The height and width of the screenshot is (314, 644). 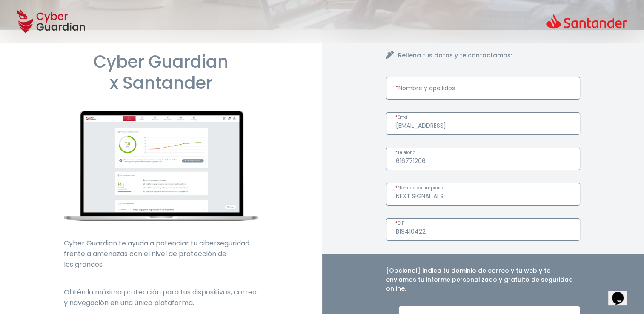 What do you see at coordinates (483, 280) in the screenshot?
I see `h4: [Opcional] Indica tu dominio de correo y tu web y te enviamos tu informe personalizado y gratuito...` at bounding box center [483, 280].